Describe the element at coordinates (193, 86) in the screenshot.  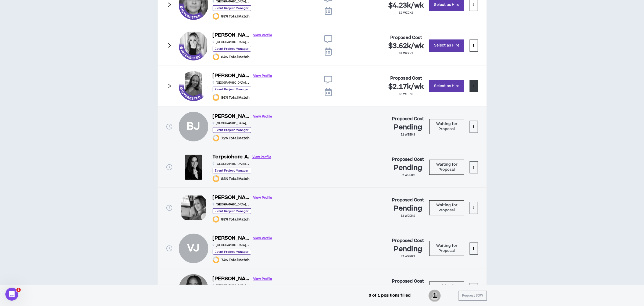
I see `div: Anna F.` at that location.